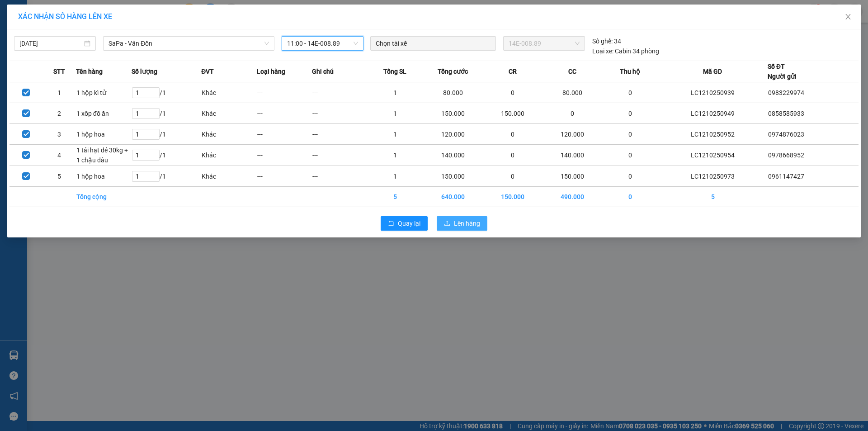 This screenshot has width=868, height=431. Describe the element at coordinates (47, 14) in the screenshot. I see `strong: Công ty TNHH Phúc Xuyên` at that location.